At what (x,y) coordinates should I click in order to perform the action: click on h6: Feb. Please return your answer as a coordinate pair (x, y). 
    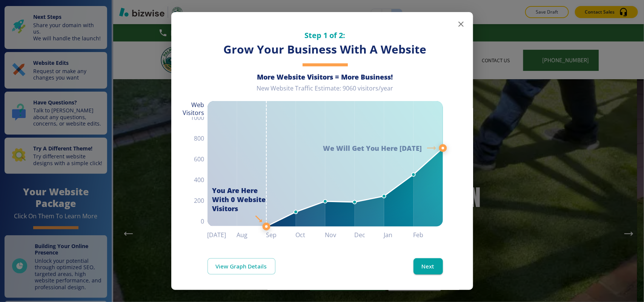
    Looking at the image, I should click on (428, 235).